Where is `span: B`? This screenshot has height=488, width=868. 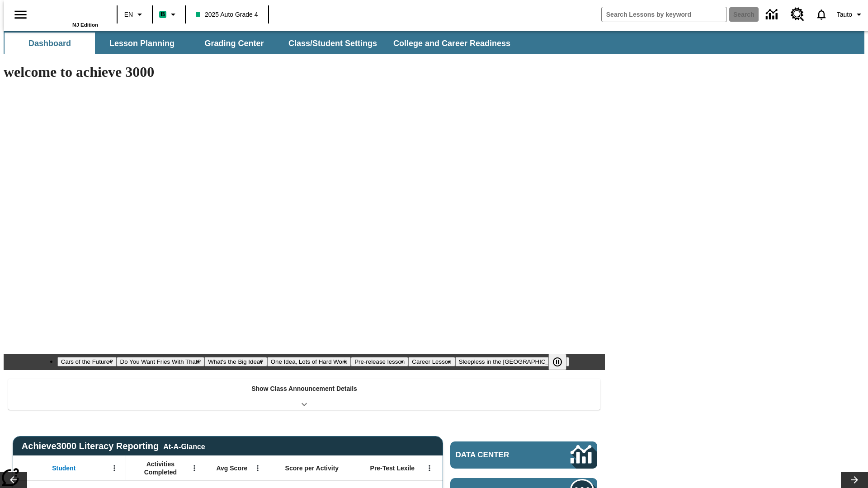
span: B is located at coordinates (162, 14).